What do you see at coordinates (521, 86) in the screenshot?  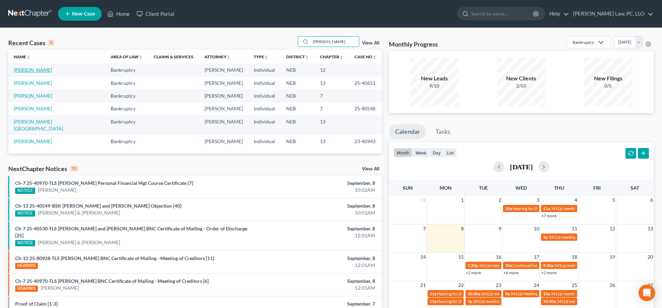 I see `div: 2/50` at bounding box center [521, 86].